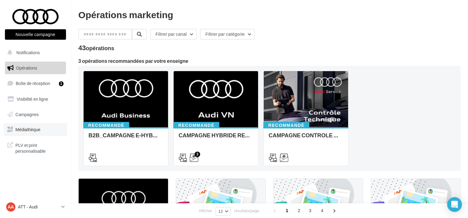 The image size is (468, 218). What do you see at coordinates (306, 139) in the screenshot?
I see `div: CAMPAGNE CONTROLE TECHNIQUE 25€ OCTOBRE` at bounding box center [306, 139].